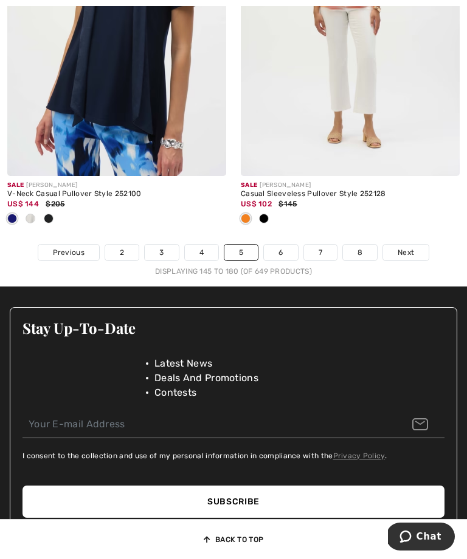 The image size is (467, 559). Describe the element at coordinates (360, 253) in the screenshot. I see `a: 8` at that location.